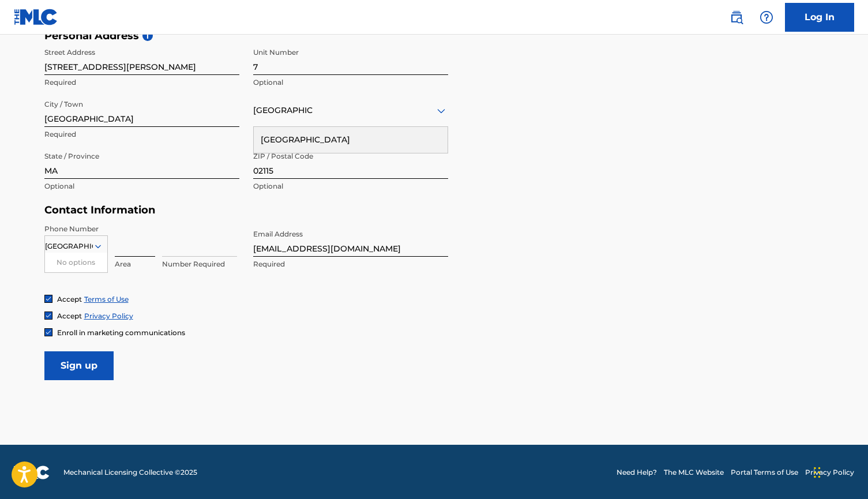 This screenshot has width=868, height=499. What do you see at coordinates (693, 473) in the screenshot?
I see `a: The MLC Website` at bounding box center [693, 473].